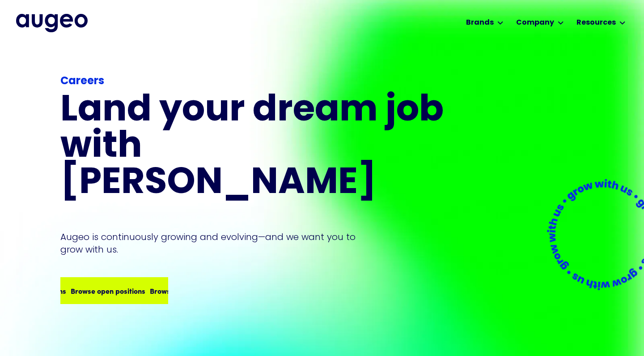  I want to click on a: Browse open positionsBrowse open positions, so click(114, 291).